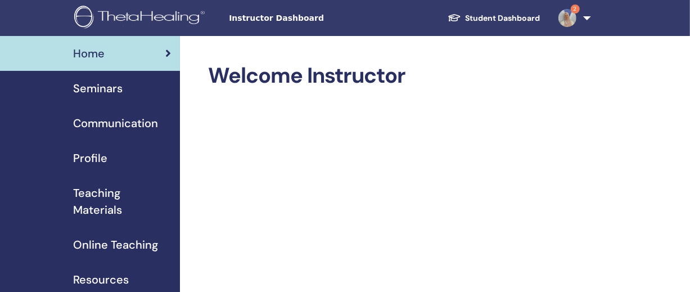 This screenshot has height=292, width=690. I want to click on a: Student Dashboard, so click(494, 18).